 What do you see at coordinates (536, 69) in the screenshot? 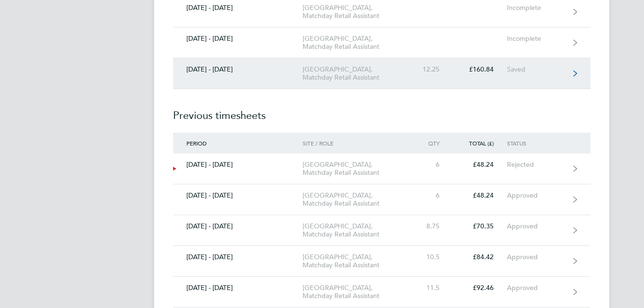
I see `div: Saved` at bounding box center [536, 69].